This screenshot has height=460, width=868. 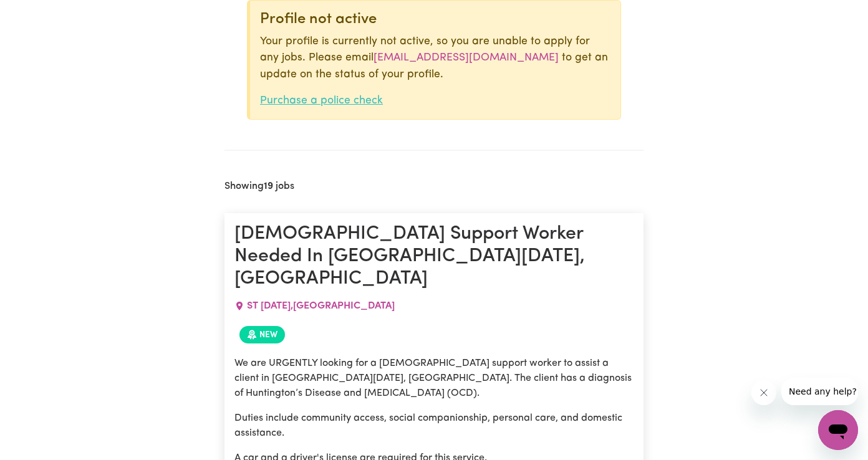 I want to click on span: Job posted within the last 30 days, so click(x=262, y=334).